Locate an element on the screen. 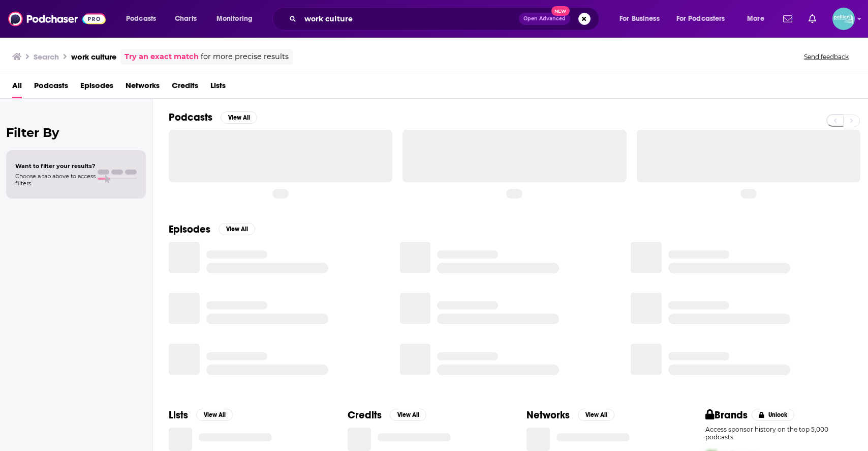 The height and width of the screenshot is (451, 868). h2: Podcasts is located at coordinates (190, 117).